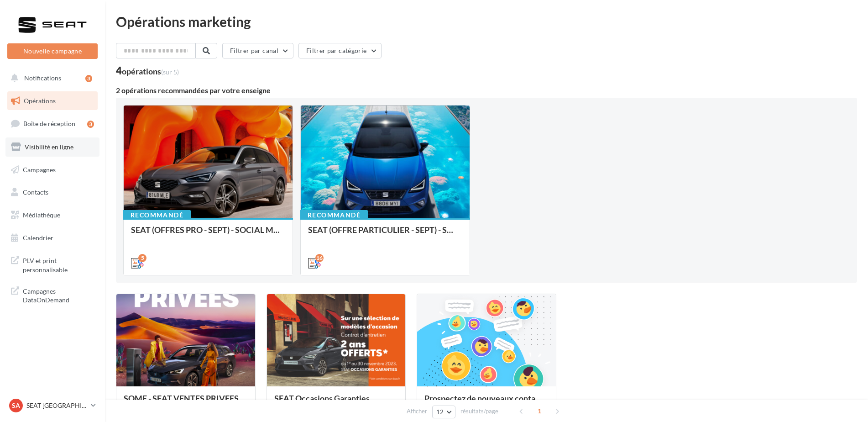 The height and width of the screenshot is (422, 868). What do you see at coordinates (53, 264) in the screenshot?
I see `a: PLV et print personnalisable` at bounding box center [53, 264].